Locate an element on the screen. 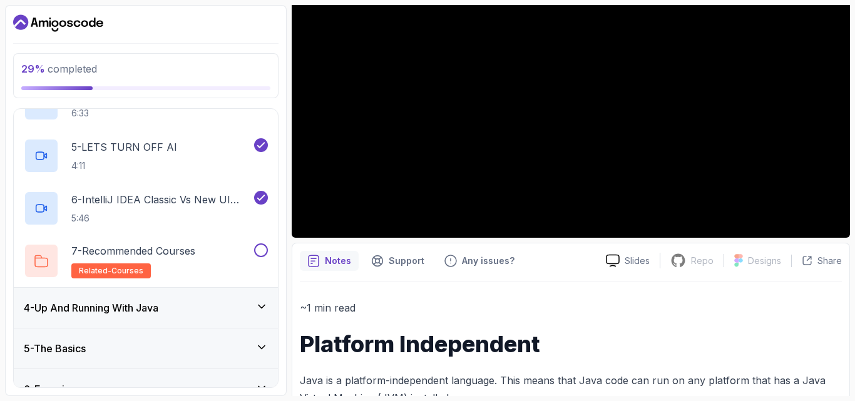 Image resolution: width=855 pixels, height=401 pixels. p: Slides is located at coordinates (637, 261).